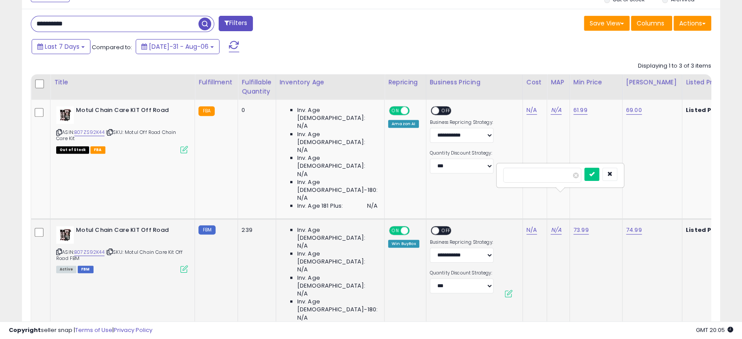  I want to click on a: Terms of Use, so click(94, 330).